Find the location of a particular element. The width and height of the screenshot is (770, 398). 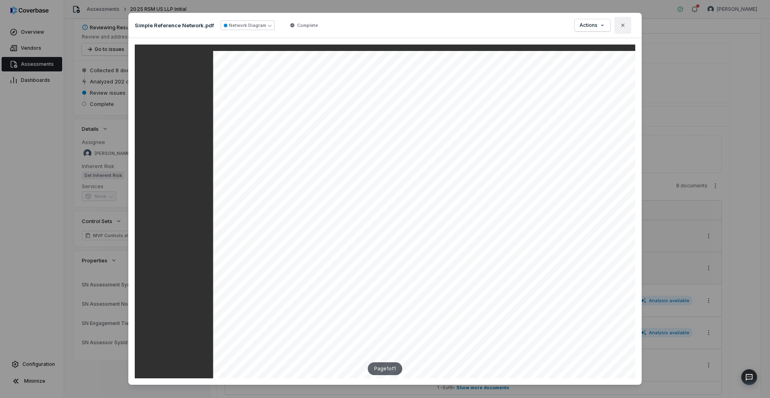

button: Actions is located at coordinates (592, 25).